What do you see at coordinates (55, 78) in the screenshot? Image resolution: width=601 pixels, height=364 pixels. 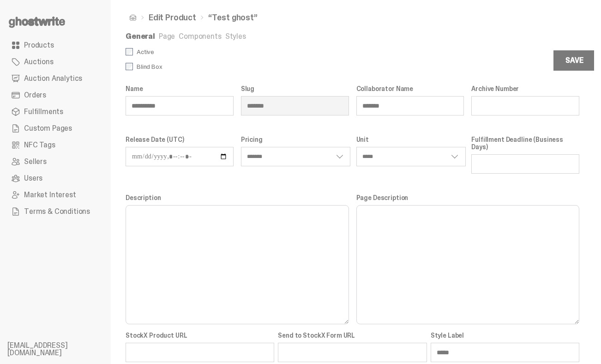 I see `a: Auction Analytics` at bounding box center [55, 78].